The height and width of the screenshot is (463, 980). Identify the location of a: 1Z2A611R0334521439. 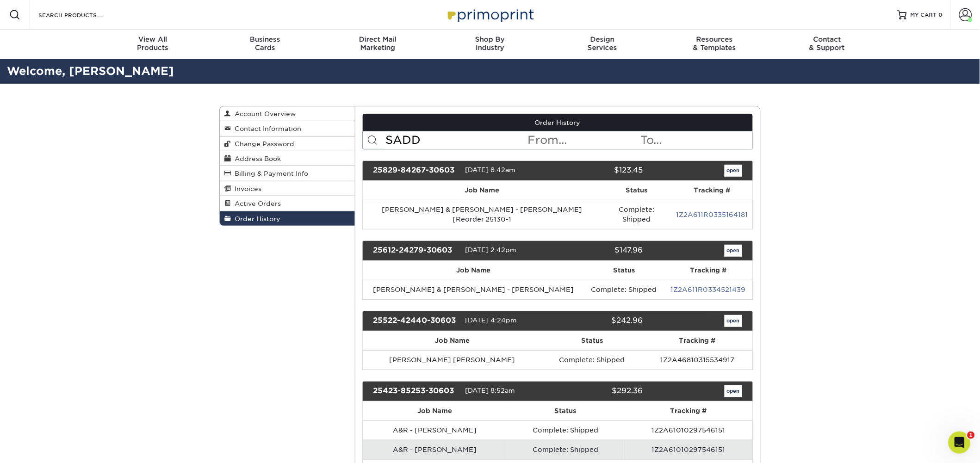
(708, 289).